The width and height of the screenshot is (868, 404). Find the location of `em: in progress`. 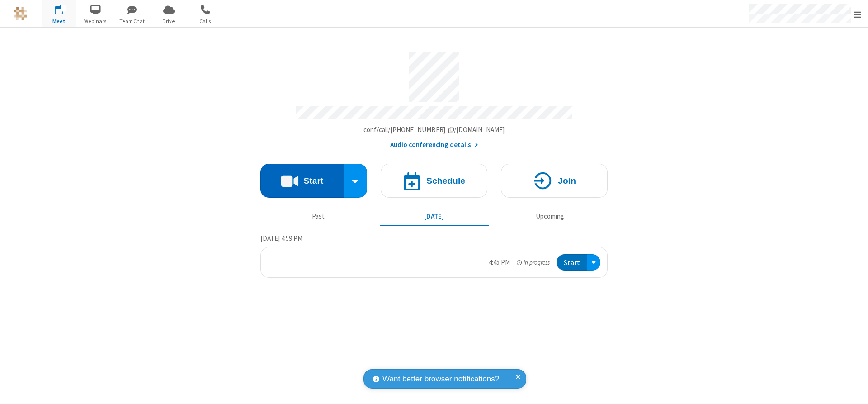

em: in progress is located at coordinates (533, 263).